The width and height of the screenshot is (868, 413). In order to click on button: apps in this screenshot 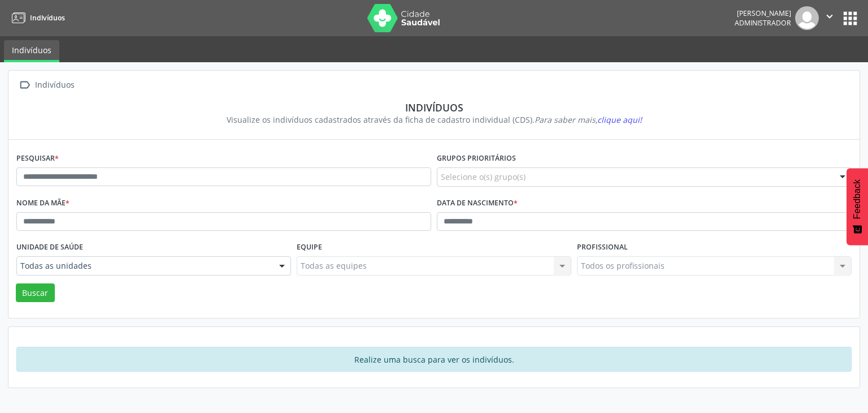, I will do `click(850, 18)`.